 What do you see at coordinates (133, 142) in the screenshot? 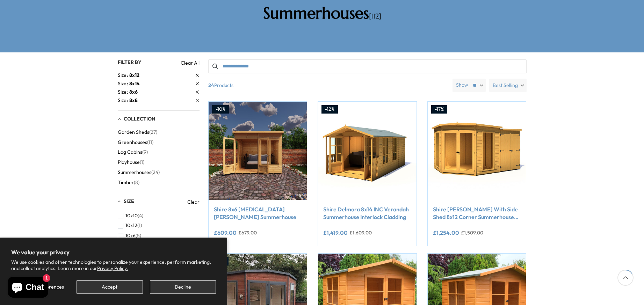
I see `span: Greenhouses` at bounding box center [133, 142].